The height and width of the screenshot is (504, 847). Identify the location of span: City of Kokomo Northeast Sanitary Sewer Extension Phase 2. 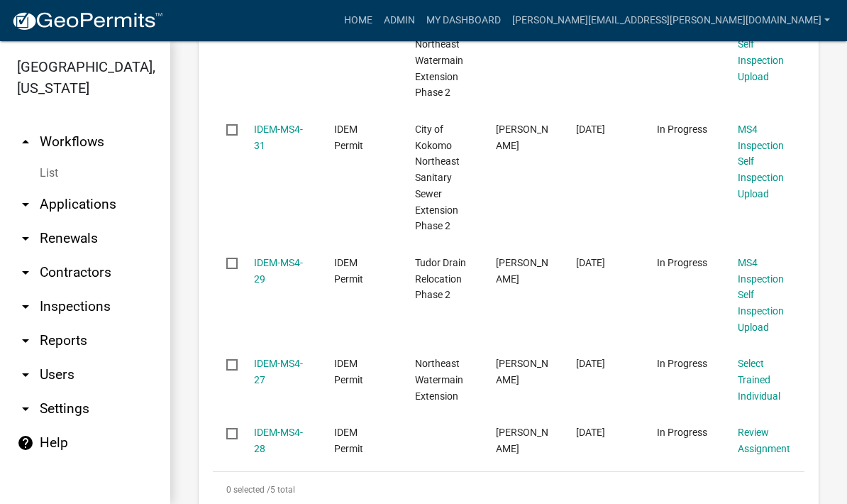
(437, 178).